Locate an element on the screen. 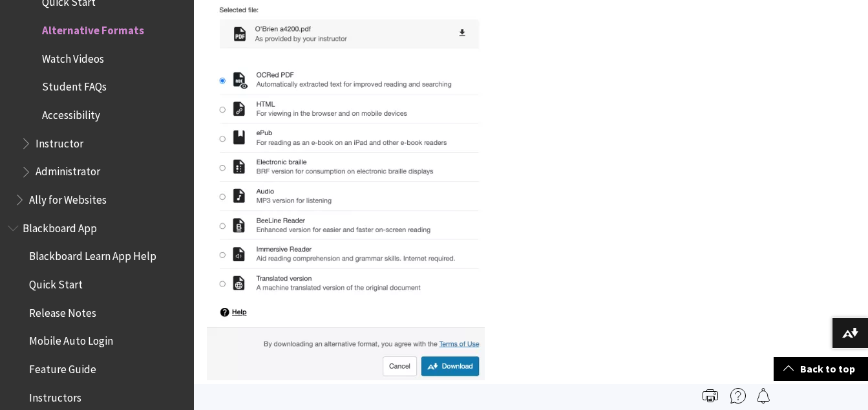 This screenshot has width=868, height=410. span: Student FAQs is located at coordinates (74, 84).